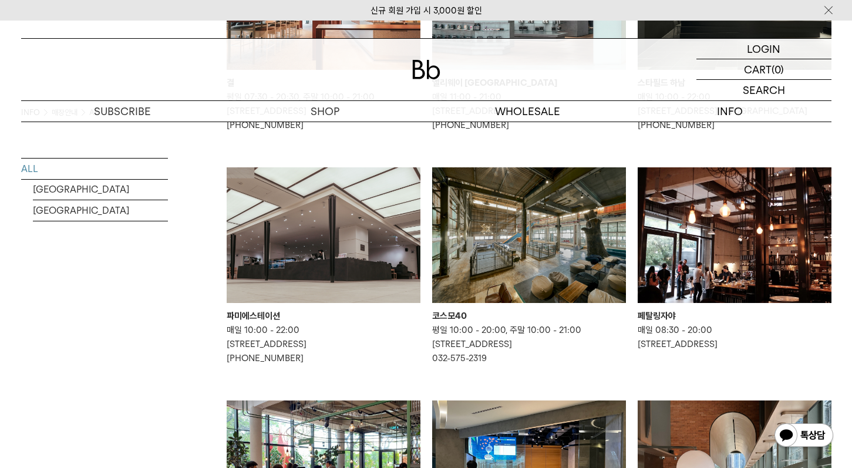 The image size is (852, 468). What do you see at coordinates (734, 316) in the screenshot?
I see `div: 페탈링자야` at bounding box center [734, 316].